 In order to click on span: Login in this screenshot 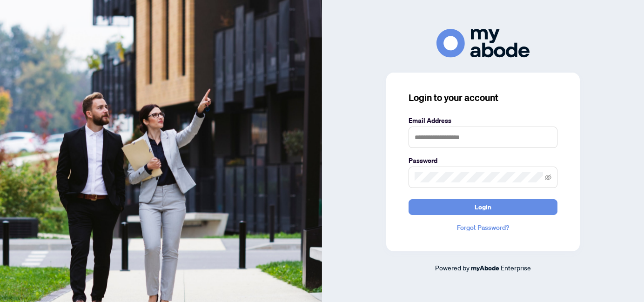, I will do `click(483, 207)`.